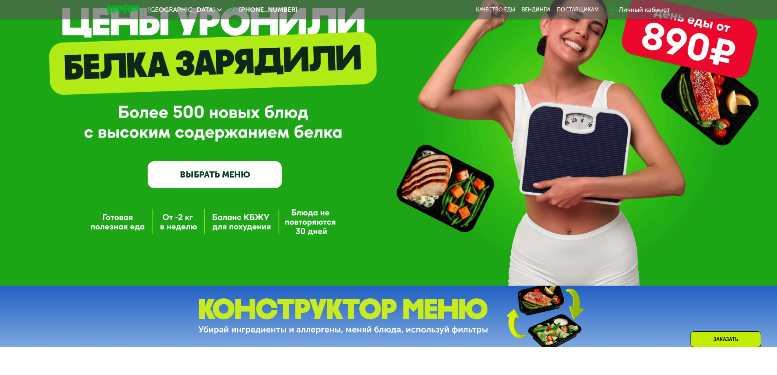 The width and height of the screenshot is (777, 375). What do you see at coordinates (536, 10) in the screenshot?
I see `a: Вендинги` at bounding box center [536, 10].